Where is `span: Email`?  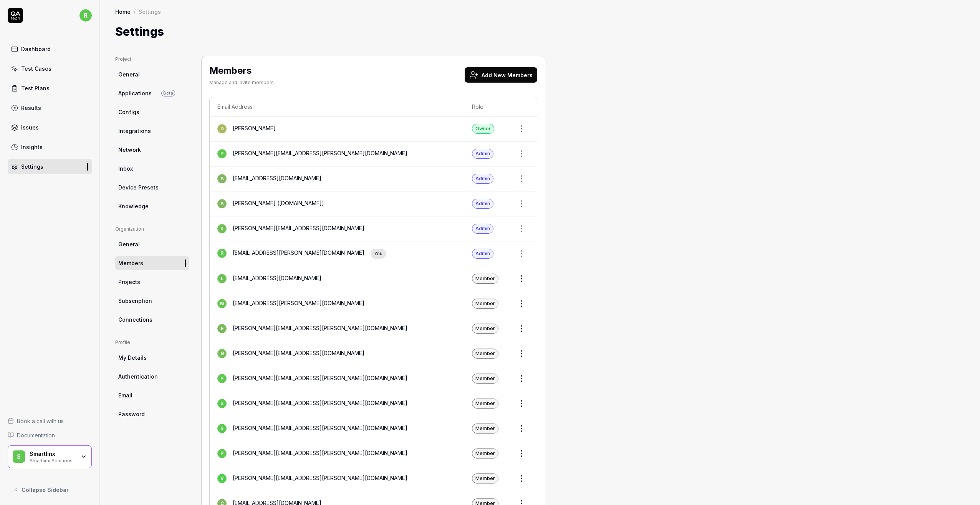
span: Email is located at coordinates (125, 395).